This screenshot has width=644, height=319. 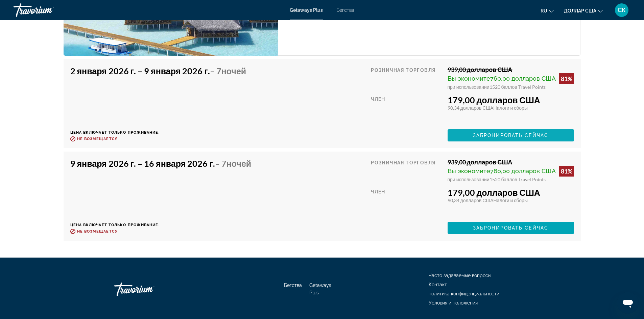 What do you see at coordinates (438, 285) in the screenshot?
I see `font: Контакт` at bounding box center [438, 285].